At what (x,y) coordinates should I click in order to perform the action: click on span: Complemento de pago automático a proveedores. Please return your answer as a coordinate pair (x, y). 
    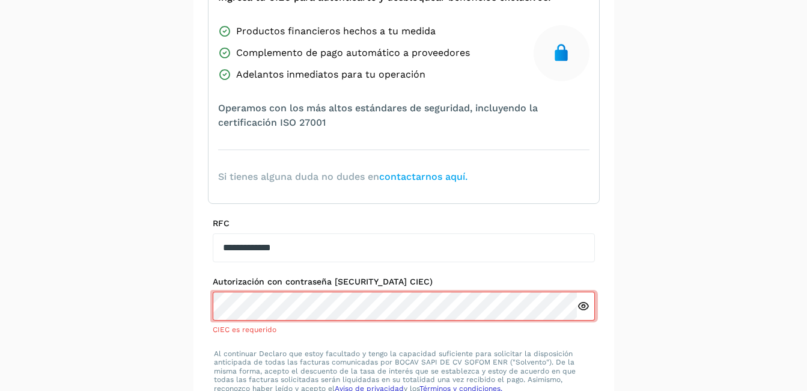
    Looking at the image, I should click on (353, 53).